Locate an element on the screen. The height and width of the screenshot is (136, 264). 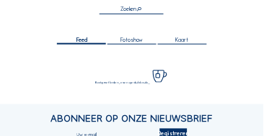
span: Fotoshow is located at coordinates (131, 40).